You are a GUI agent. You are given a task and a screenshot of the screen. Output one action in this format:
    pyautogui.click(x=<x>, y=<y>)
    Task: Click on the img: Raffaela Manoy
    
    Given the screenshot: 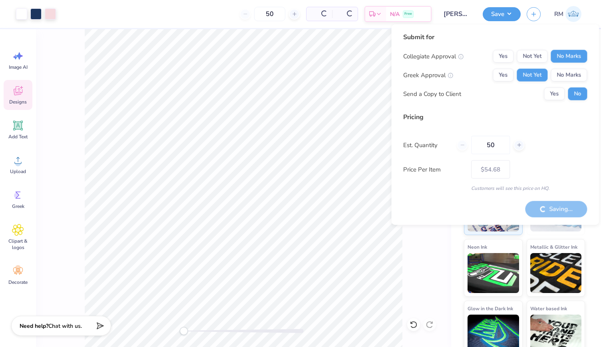 What is the action you would take?
    pyautogui.click(x=574, y=14)
    